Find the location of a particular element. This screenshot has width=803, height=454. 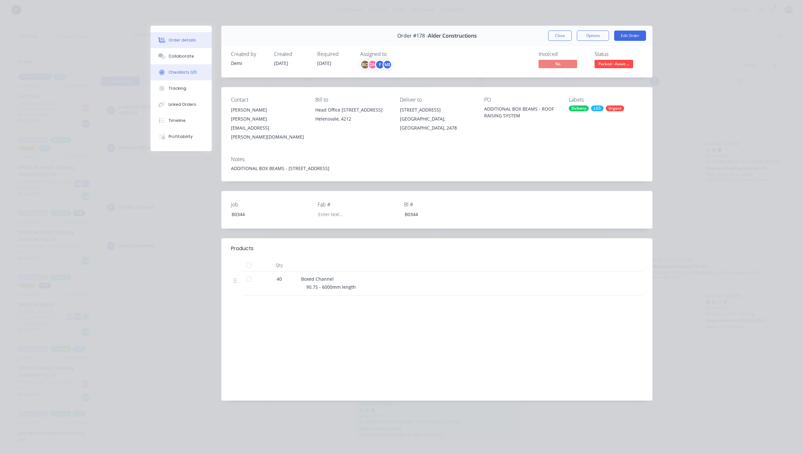

div: DN is located at coordinates (372, 65).